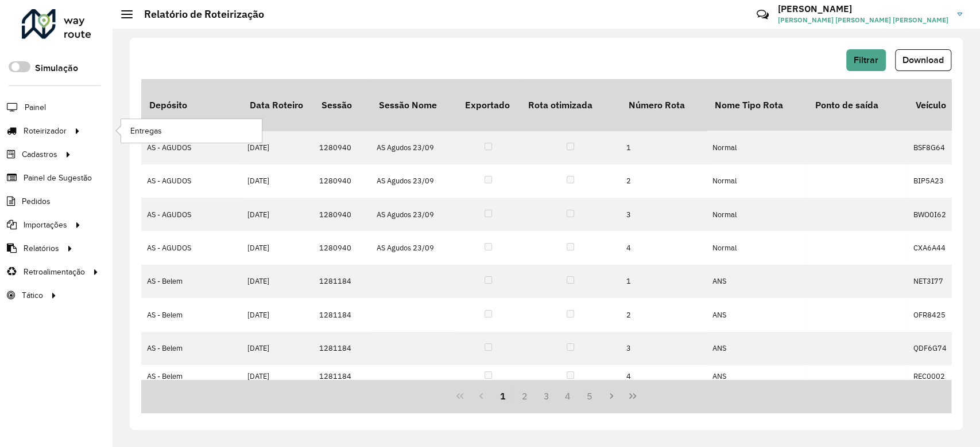 The image size is (980, 447). I want to click on span: Importações, so click(45, 225).